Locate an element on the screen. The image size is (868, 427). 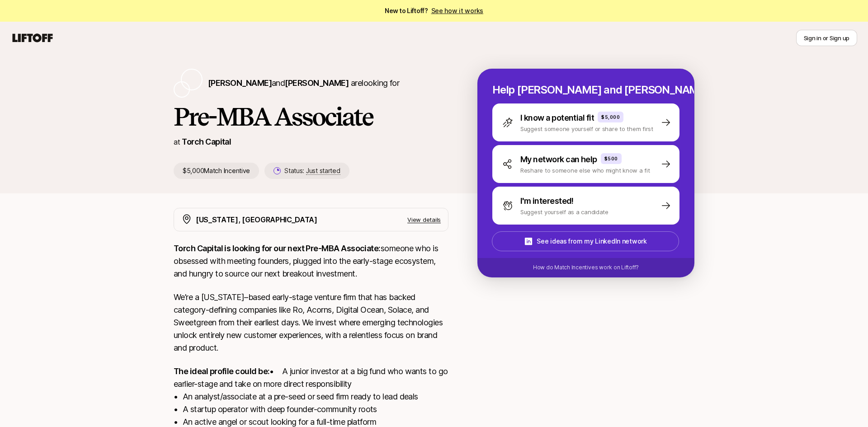
p: Suggest someone yourself or share to them first is located at coordinates (587, 128).